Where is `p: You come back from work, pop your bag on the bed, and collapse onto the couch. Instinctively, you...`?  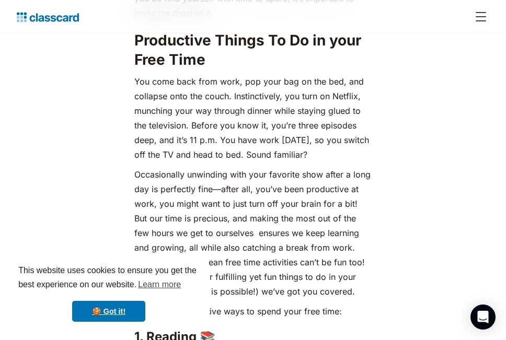 p: You come back from work, pop your bag on the bed, and collapse onto the couch. Instinctively, you... is located at coordinates (253, 118).